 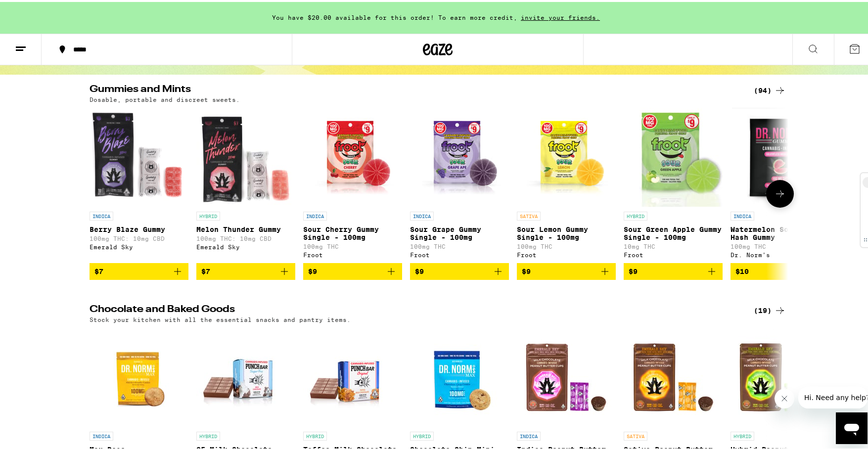 What do you see at coordinates (353, 375) in the screenshot?
I see `img: Punch Edibles - Toffee Milk Chocolate` at bounding box center [353, 375].